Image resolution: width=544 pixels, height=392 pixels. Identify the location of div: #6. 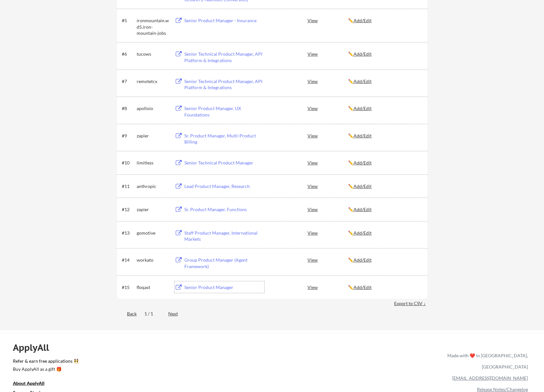
(128, 54).